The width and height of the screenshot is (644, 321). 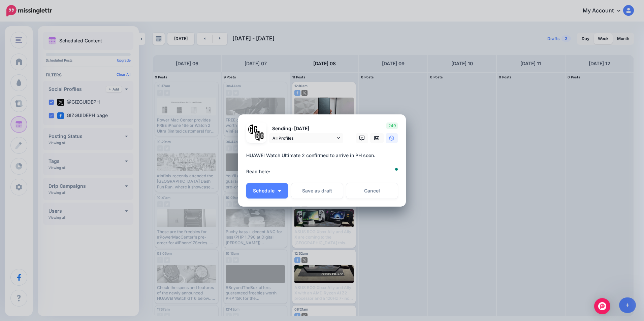 What do you see at coordinates (306, 138) in the screenshot?
I see `a: All Profiles` at bounding box center [306, 138].